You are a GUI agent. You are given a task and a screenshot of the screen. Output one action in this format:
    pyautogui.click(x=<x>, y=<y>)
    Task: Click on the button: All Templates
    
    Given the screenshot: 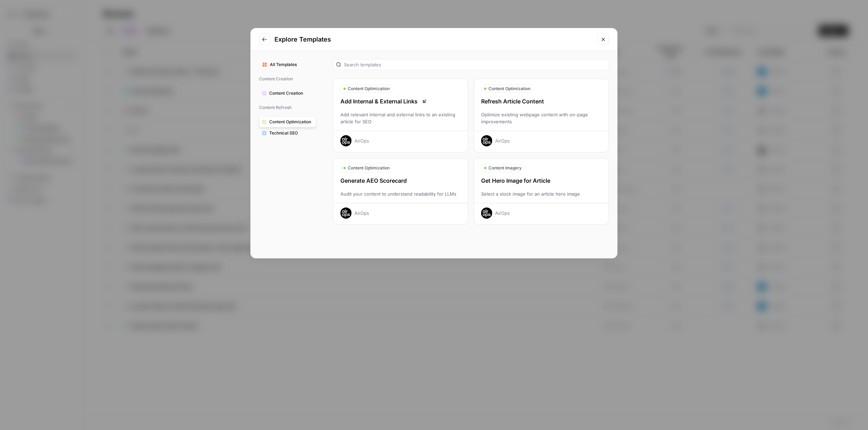 What is the action you would take?
    pyautogui.click(x=287, y=65)
    